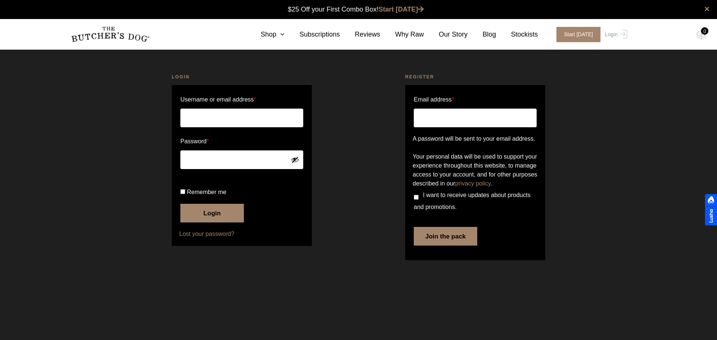 The width and height of the screenshot is (717, 340). What do you see at coordinates (473, 183) in the screenshot?
I see `a: privacy policy` at bounding box center [473, 183].